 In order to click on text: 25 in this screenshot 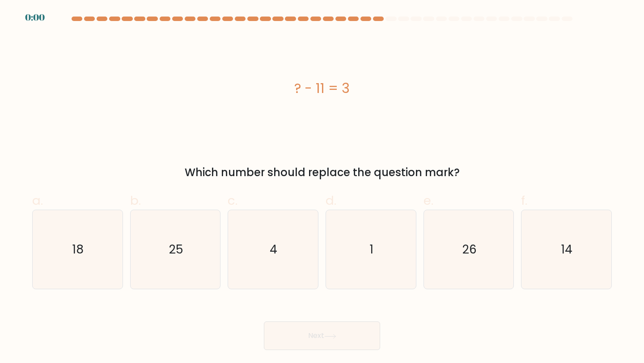, I will do `click(176, 249)`.